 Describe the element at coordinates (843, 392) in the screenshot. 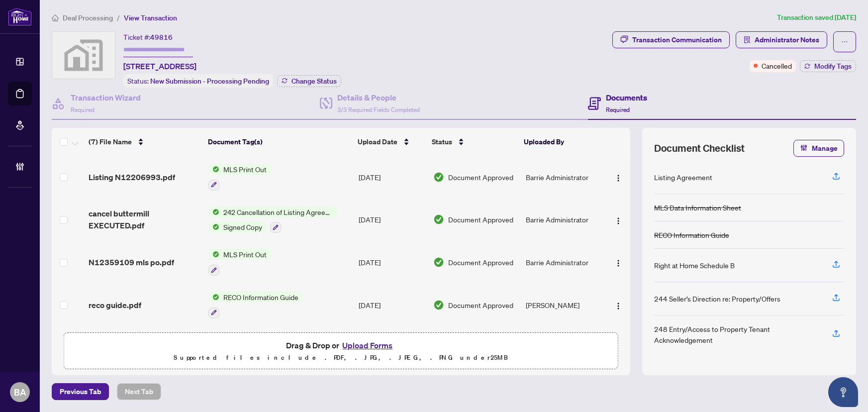

I see `button: Open asap` at that location.